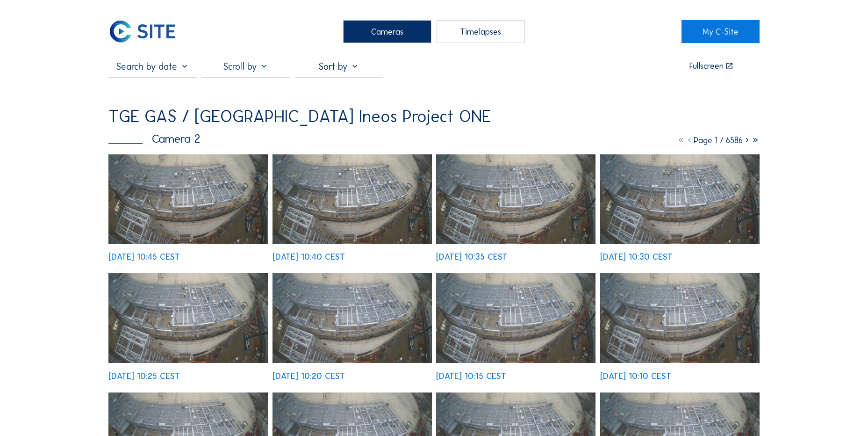 The width and height of the screenshot is (868, 436). I want to click on img: image_53673475, so click(188, 199).